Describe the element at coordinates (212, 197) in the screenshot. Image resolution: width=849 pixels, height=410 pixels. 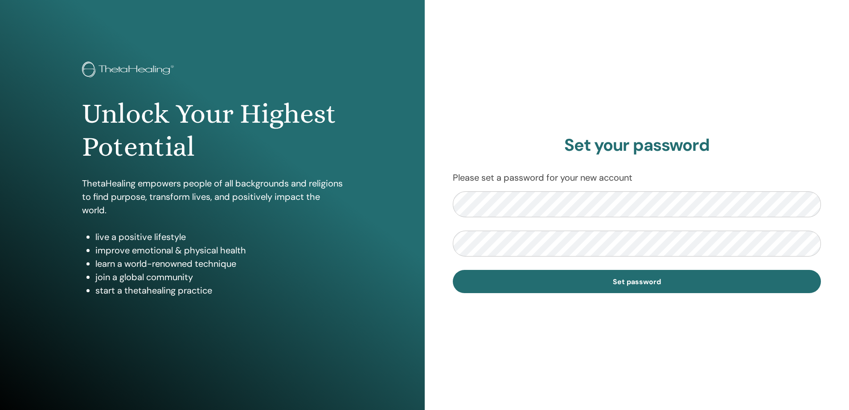
I see `p: ThetaHealing empowers people of all backgrounds and religions to find purpose, transform lives, a...` at that location.